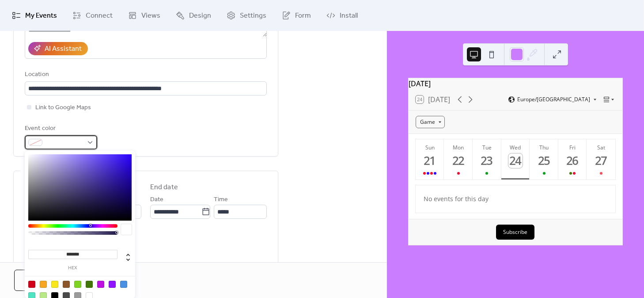  Describe the element at coordinates (486, 147) in the screenshot. I see `div: Tue` at that location.